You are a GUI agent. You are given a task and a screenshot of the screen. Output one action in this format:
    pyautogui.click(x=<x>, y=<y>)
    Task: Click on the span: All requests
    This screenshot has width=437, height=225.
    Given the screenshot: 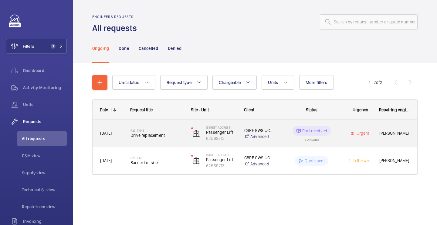 What is the action you would take?
    pyautogui.click(x=44, y=139)
    